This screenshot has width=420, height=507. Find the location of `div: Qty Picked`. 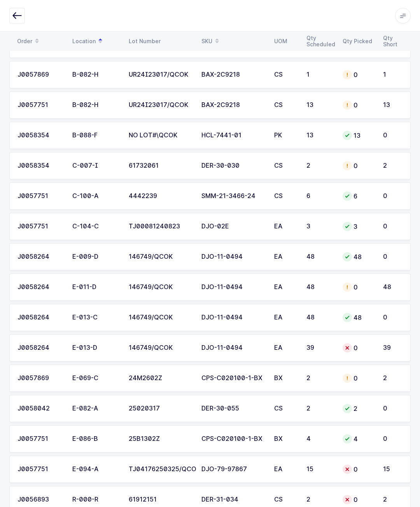

div: Qty Picked is located at coordinates (359, 41).